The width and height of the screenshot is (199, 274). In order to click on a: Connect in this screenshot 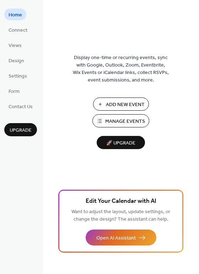, I will do `click(18, 30)`.